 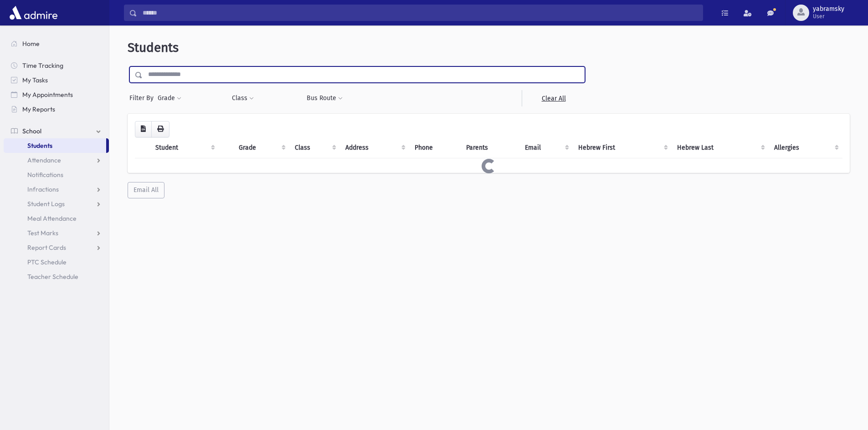 What do you see at coordinates (32, 131) in the screenshot?
I see `span: School` at bounding box center [32, 131].